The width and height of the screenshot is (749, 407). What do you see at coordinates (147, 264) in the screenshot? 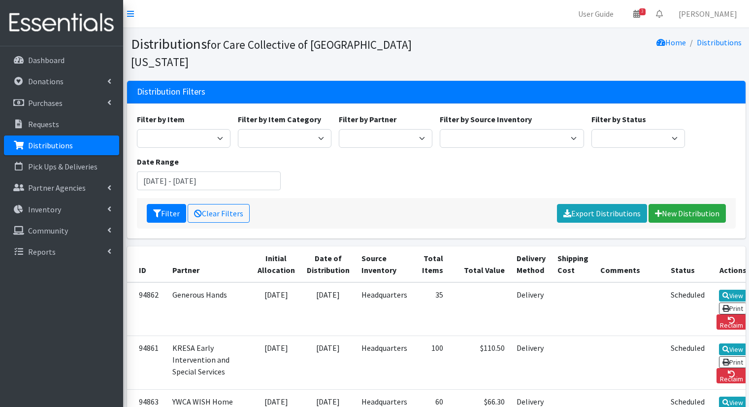
I see `th: ID` at bounding box center [147, 264].